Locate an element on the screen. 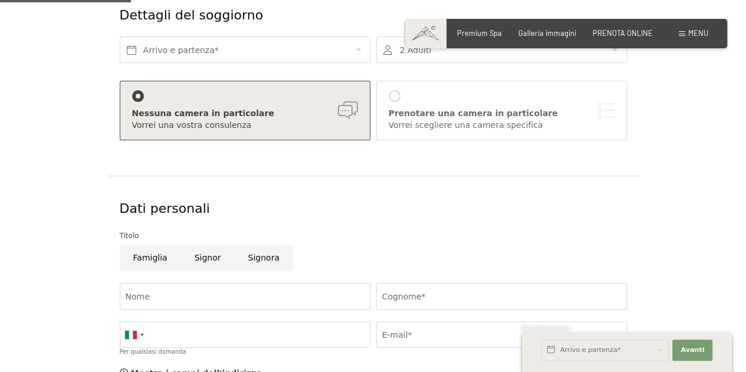  span: Richiesta express is located at coordinates (546, 328).